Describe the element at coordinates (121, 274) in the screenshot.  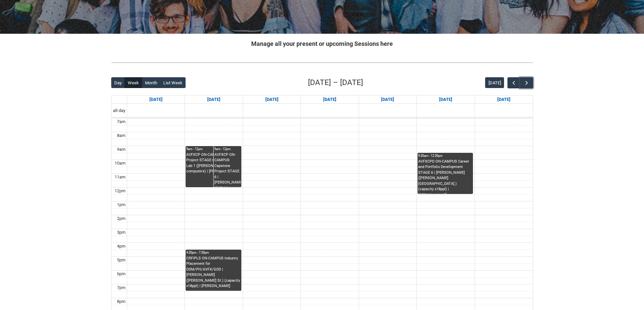
I see `div: 6pm` at that location.